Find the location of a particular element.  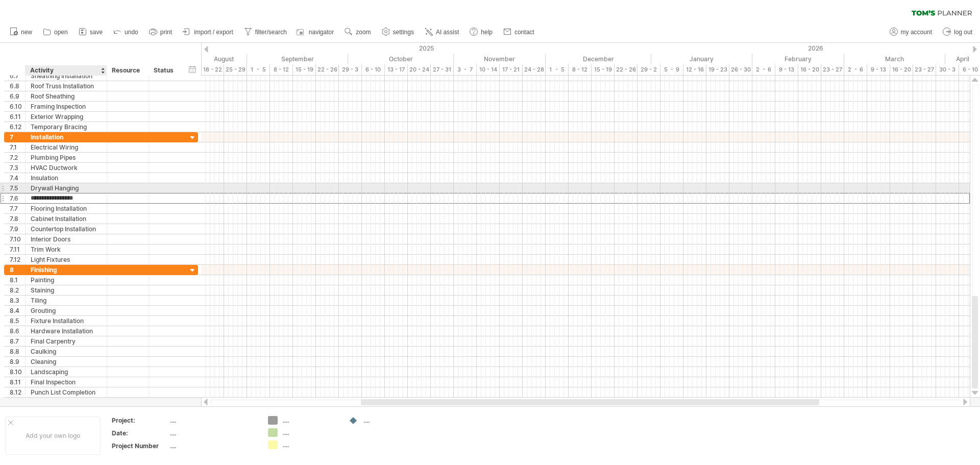

div: Project: is located at coordinates (140, 420).